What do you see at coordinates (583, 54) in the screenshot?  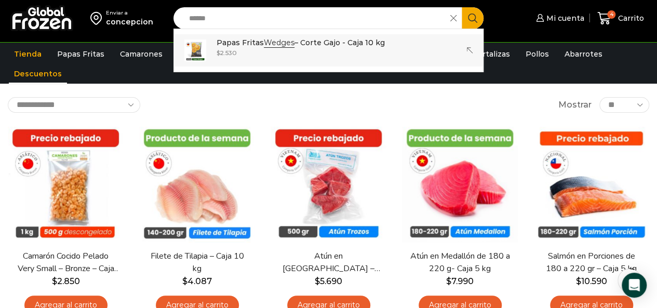 I see `a: Abarrotes` at bounding box center [583, 54].